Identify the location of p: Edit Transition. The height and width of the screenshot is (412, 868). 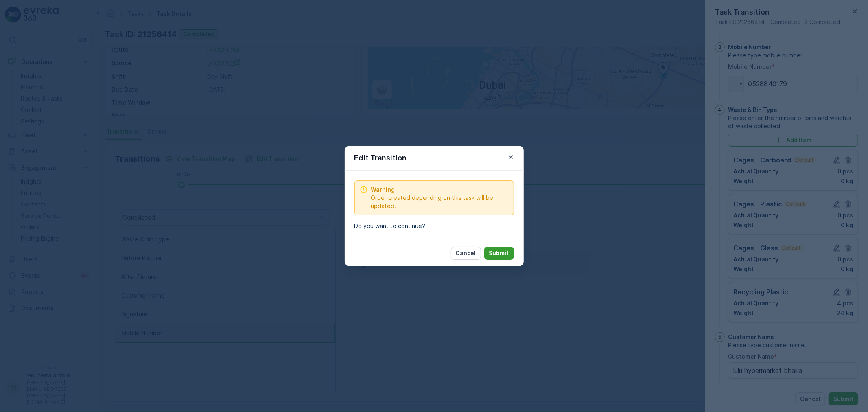
(380, 158).